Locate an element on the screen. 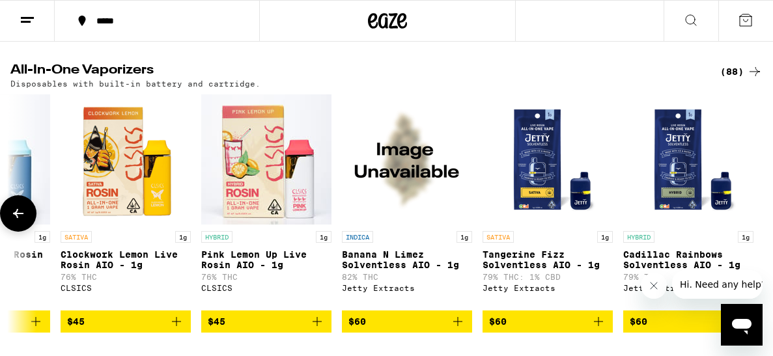 The image size is (773, 356). p: Cadillac Rainbows Solventless AIO - 1g is located at coordinates (688, 260).